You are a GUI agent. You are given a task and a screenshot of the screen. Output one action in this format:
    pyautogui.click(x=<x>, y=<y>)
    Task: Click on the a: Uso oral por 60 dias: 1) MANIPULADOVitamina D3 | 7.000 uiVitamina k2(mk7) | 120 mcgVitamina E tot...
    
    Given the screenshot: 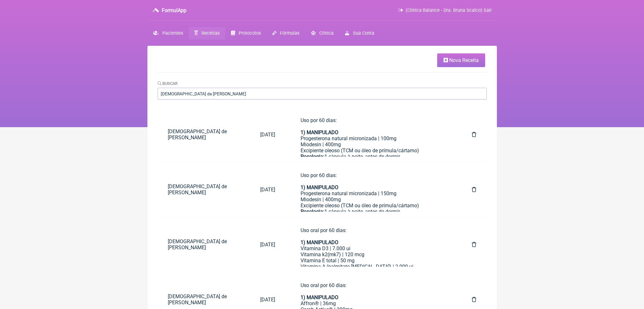 What is the action you would take?
    pyautogui.click(x=373, y=245)
    